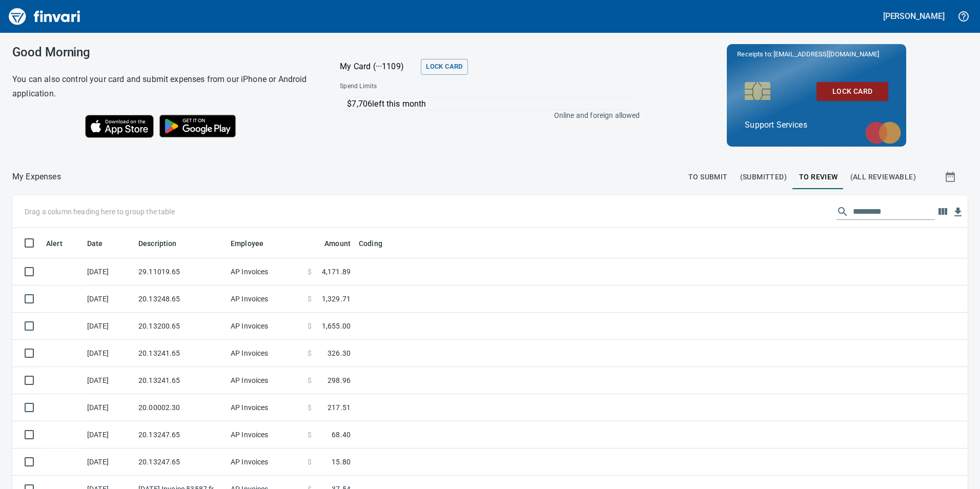 This screenshot has width=980, height=489. Describe the element at coordinates (336, 325) in the screenshot. I see `span: 1,655.00` at that location.